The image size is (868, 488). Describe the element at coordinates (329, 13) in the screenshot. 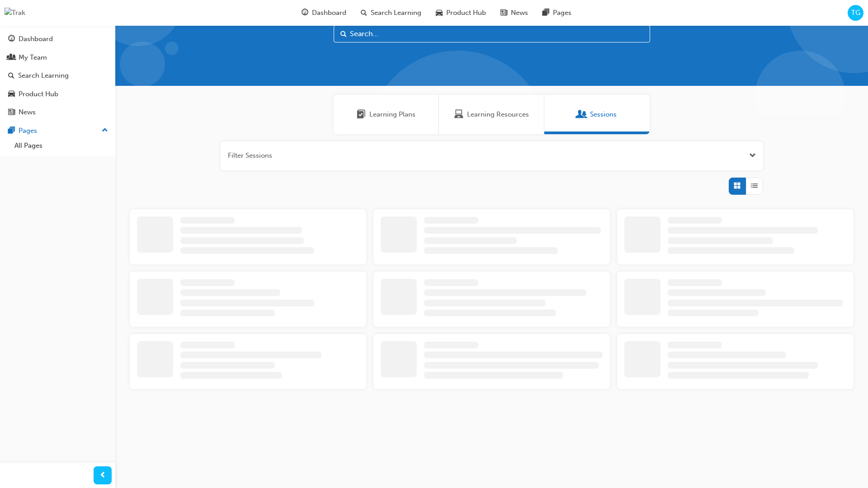

I see `span: Dashboard` at that location.